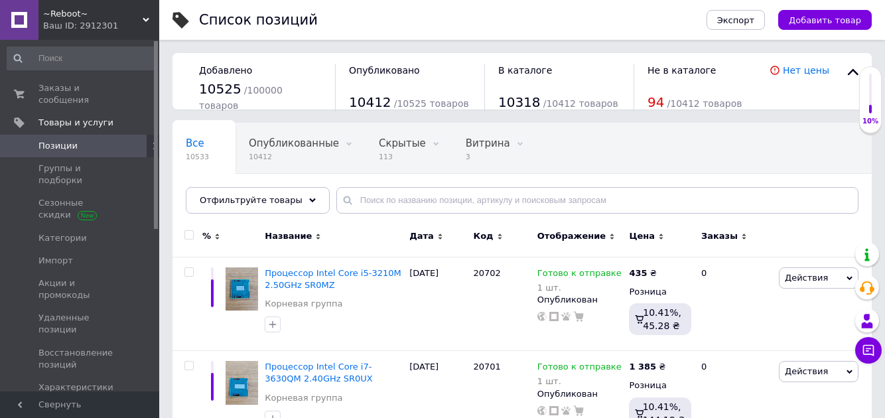 The width and height of the screenshot is (885, 418). What do you see at coordinates (220, 89) in the screenshot?
I see `span: 10525` at bounding box center [220, 89].